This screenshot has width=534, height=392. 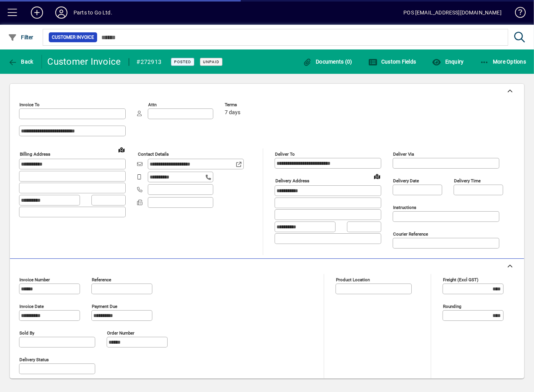 What do you see at coordinates (20, 61) in the screenshot?
I see `span: Back` at bounding box center [20, 61].